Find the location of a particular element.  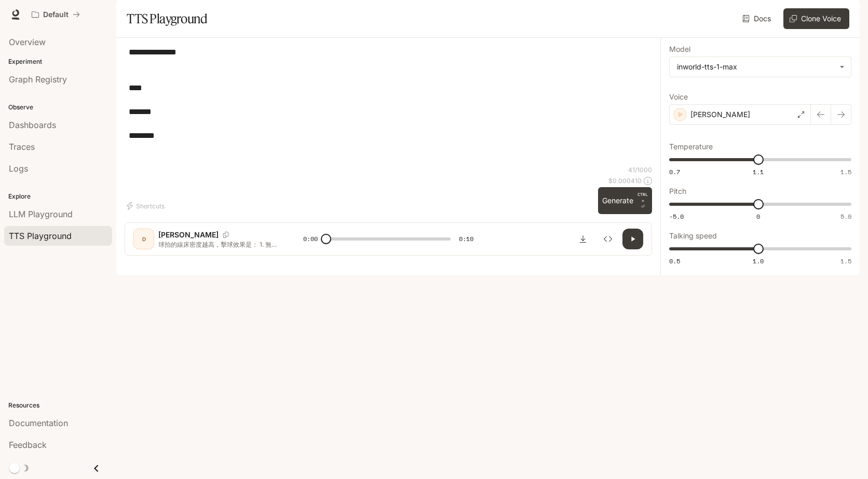

p: Pitch is located at coordinates (677, 191).